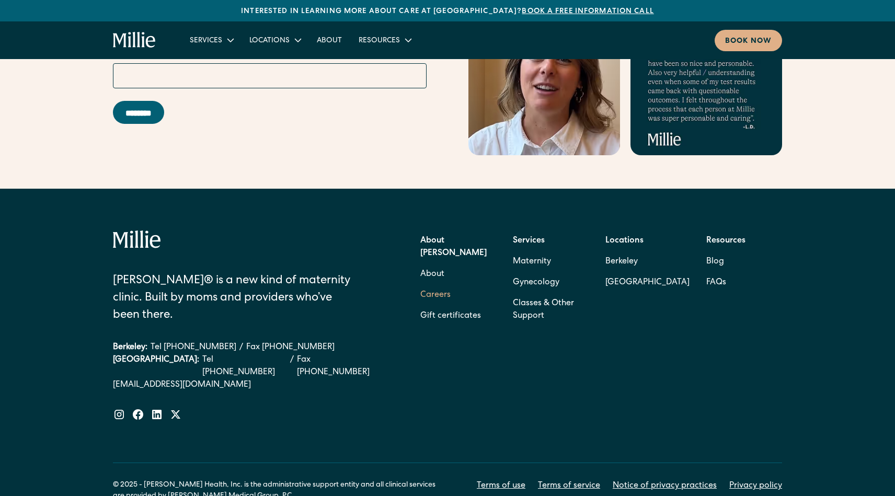 The image size is (895, 496). What do you see at coordinates (665, 486) in the screenshot?
I see `a: Notice of privacy practices` at bounding box center [665, 486].